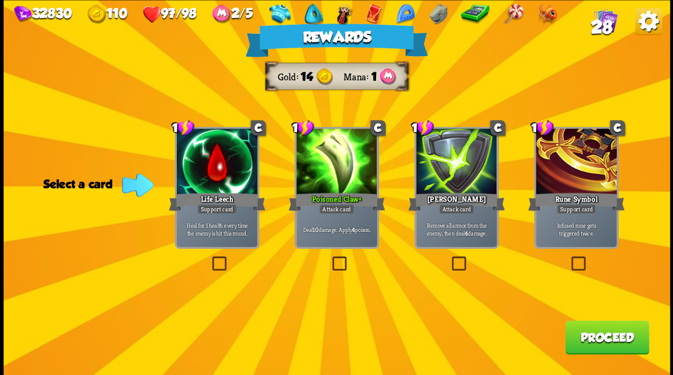 Image resolution: width=673 pixels, height=375 pixels. I want to click on b: 10, so click(315, 229).